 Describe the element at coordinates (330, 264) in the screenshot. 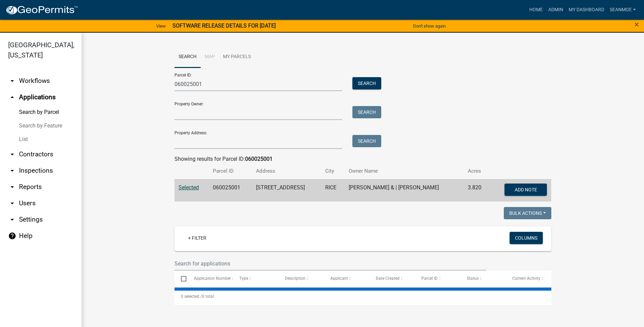

I see `input: Search for applications` at that location.